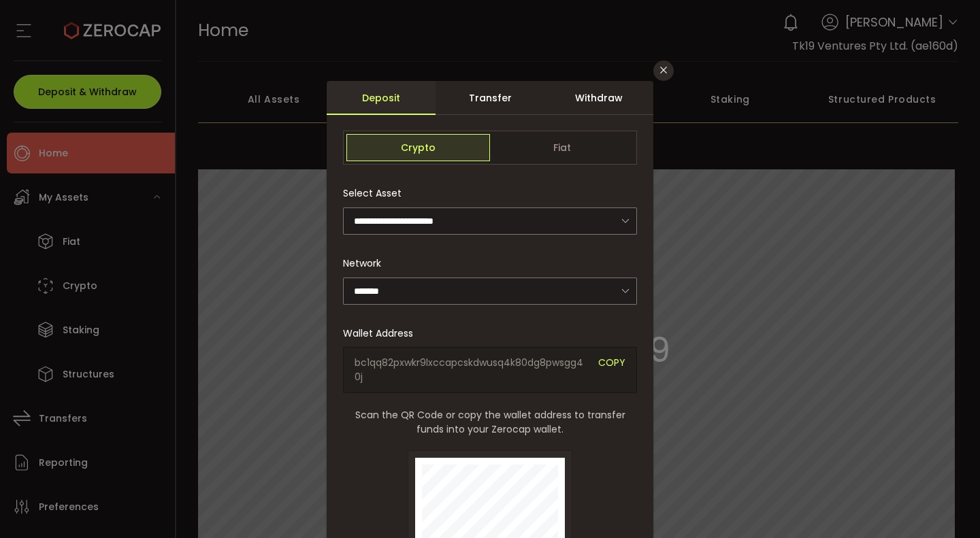  What do you see at coordinates (664, 70) in the screenshot?
I see `button: Close` at bounding box center [664, 70].